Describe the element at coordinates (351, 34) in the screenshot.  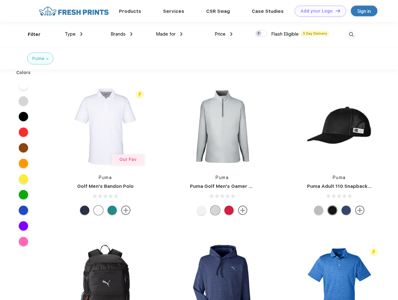
I see `img: desktop_search.svg` at that location.